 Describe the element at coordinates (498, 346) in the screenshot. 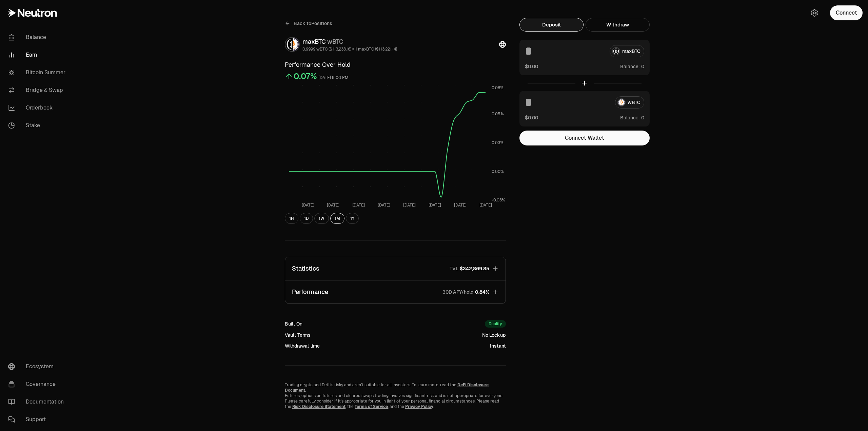

I see `div: Instant` at that location.